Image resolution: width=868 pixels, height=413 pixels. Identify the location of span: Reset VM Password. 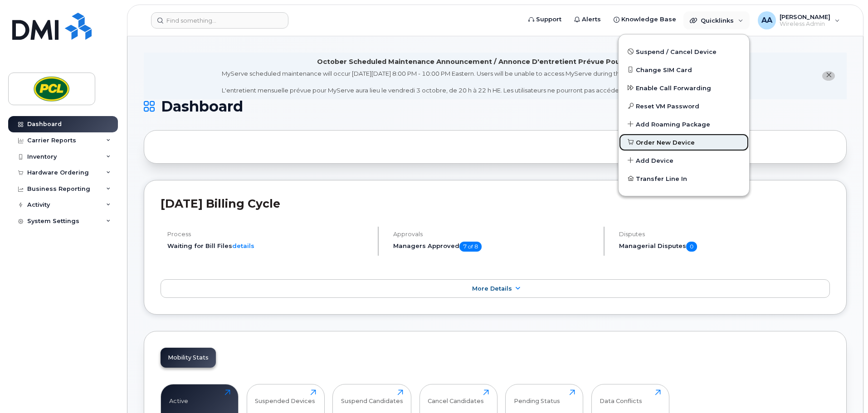
(668, 107).